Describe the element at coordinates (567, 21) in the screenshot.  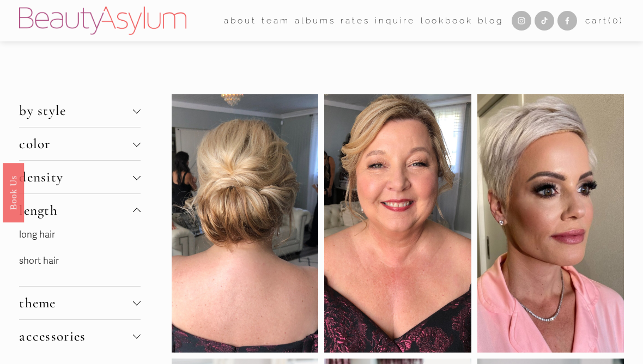
I see `a: Facebook` at that location.